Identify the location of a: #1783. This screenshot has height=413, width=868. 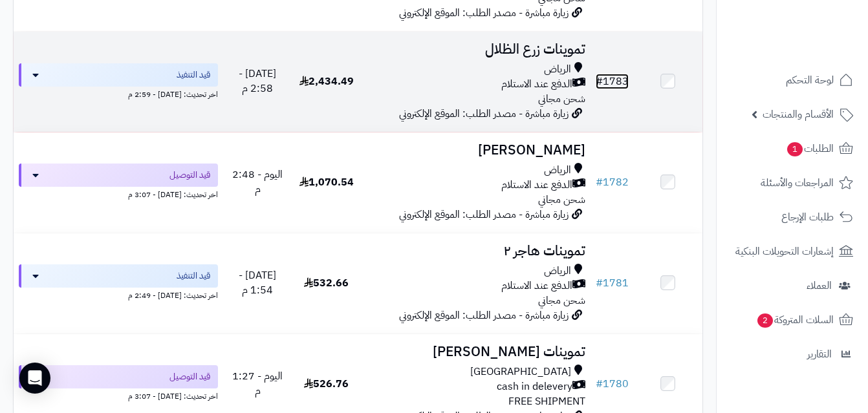
(611, 81).